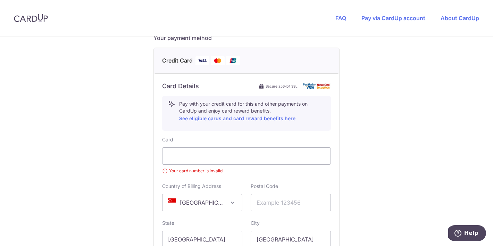 This screenshot has width=493, height=246. I want to click on img: Mastercard, so click(218, 60).